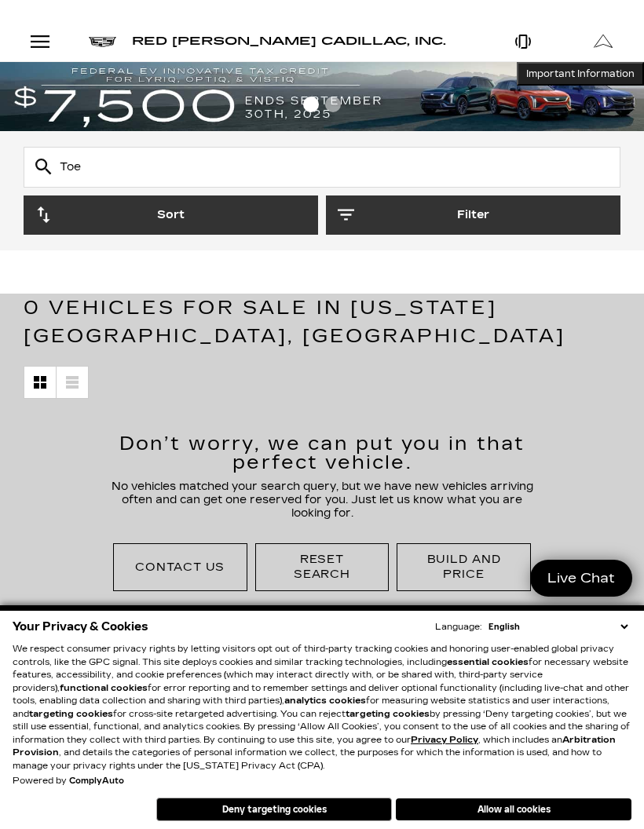  I want to click on a: Live Chat, so click(581, 578).